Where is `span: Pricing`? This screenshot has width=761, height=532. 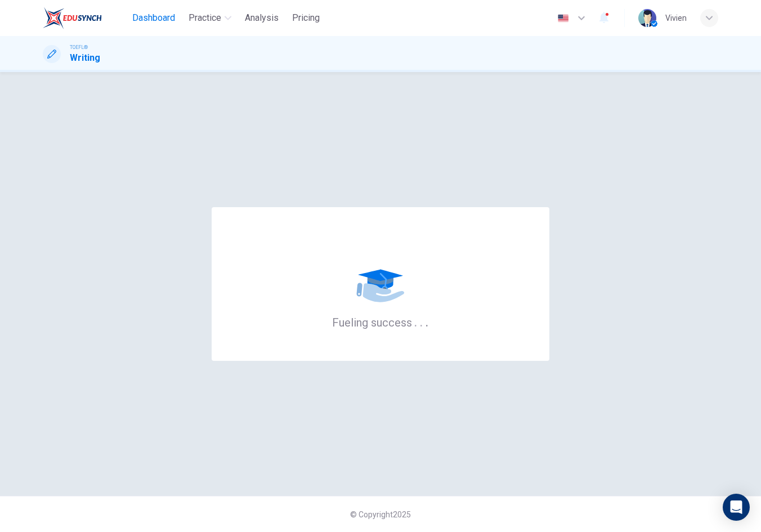
span: Pricing is located at coordinates (306, 18).